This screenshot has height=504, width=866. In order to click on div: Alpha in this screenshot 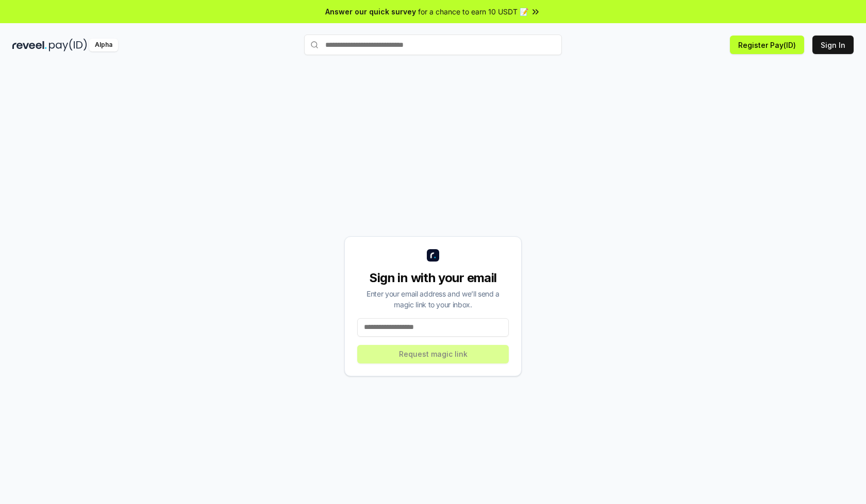, I will do `click(104, 45)`.